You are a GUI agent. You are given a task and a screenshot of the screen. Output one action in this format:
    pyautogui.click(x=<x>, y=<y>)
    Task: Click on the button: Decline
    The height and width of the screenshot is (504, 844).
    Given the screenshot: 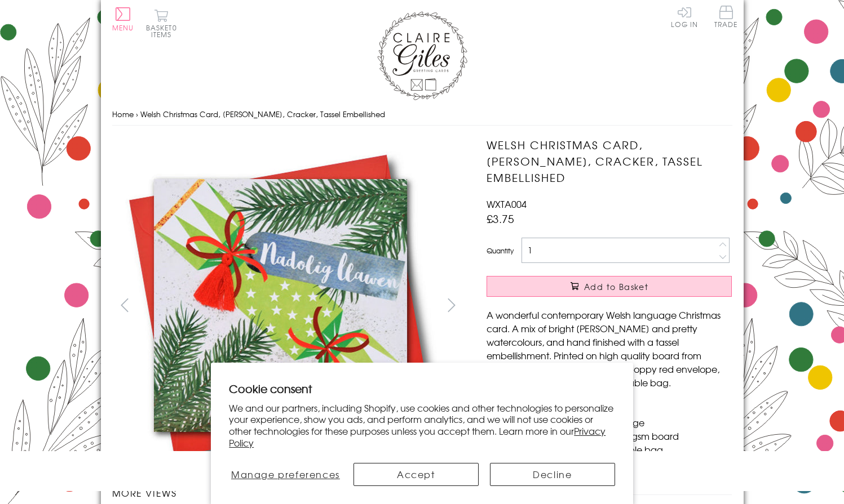 What is the action you would take?
    pyautogui.click(x=552, y=474)
    